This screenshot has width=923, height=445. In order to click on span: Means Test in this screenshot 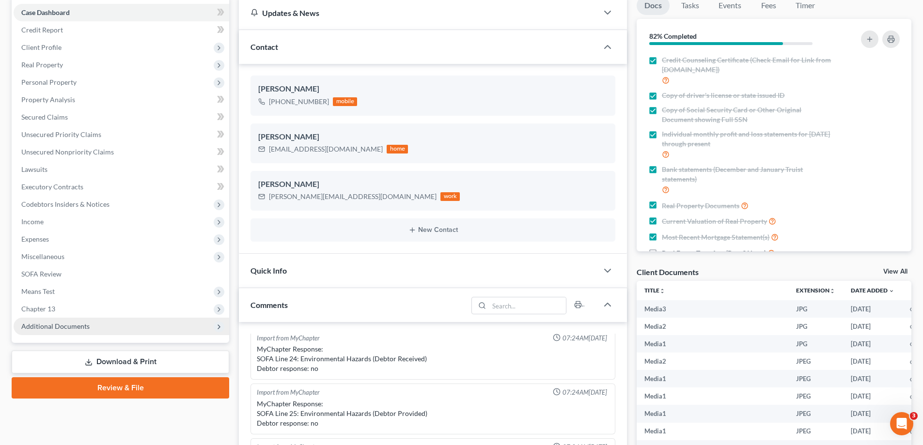, I will do `click(38, 291)`.